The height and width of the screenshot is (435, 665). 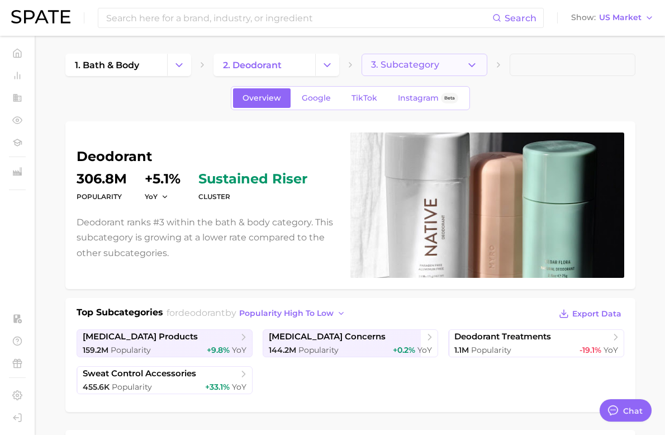 I want to click on span: popularity high to low, so click(x=286, y=313).